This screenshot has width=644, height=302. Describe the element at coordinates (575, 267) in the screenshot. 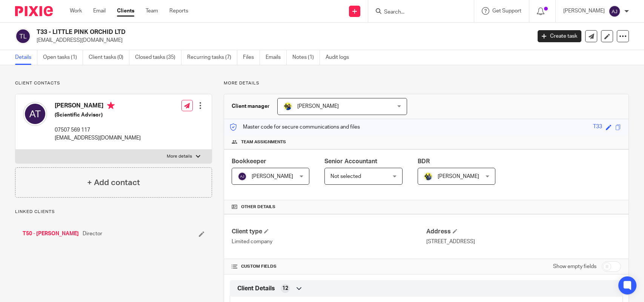

I see `label: Show empty fields` at that location.